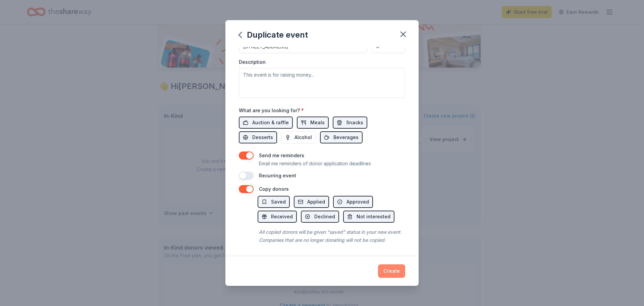 This screenshot has height=306, width=644. What do you see at coordinates (258, 137) in the screenshot?
I see `button: Desserts` at bounding box center [258, 137].